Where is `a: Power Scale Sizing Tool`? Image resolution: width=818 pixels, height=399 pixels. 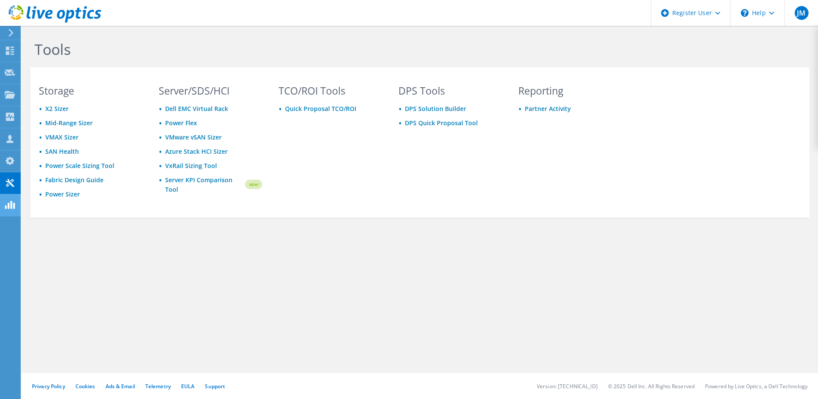
a: Power Scale Sizing Tool is located at coordinates (80, 165).